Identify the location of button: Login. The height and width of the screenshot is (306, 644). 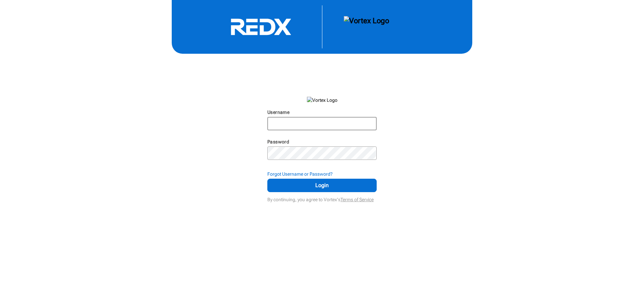
(322, 185).